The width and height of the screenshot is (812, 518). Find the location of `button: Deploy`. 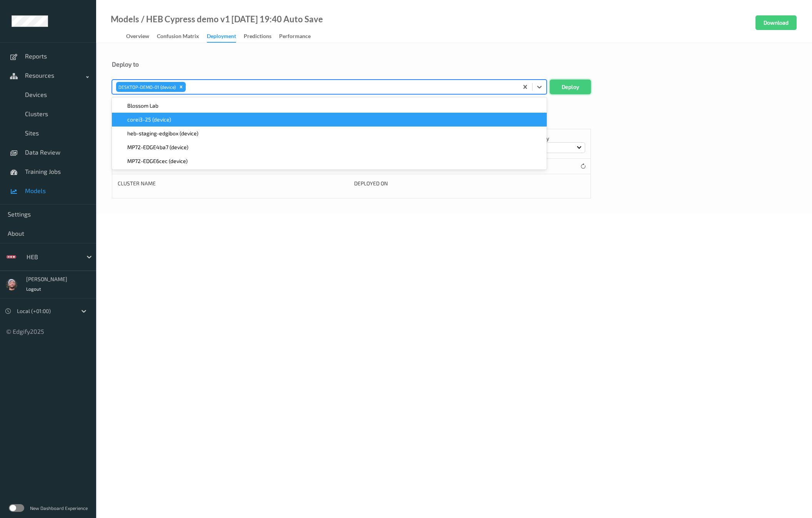

button: Deploy is located at coordinates (570, 87).